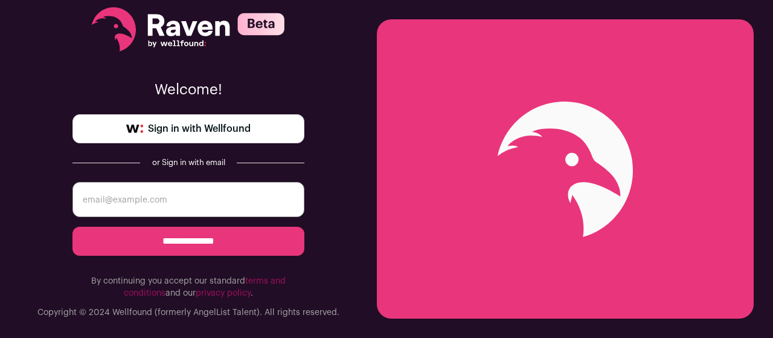  What do you see at coordinates (188, 129) in the screenshot?
I see `a: Sign in with Wellfound` at bounding box center [188, 129].